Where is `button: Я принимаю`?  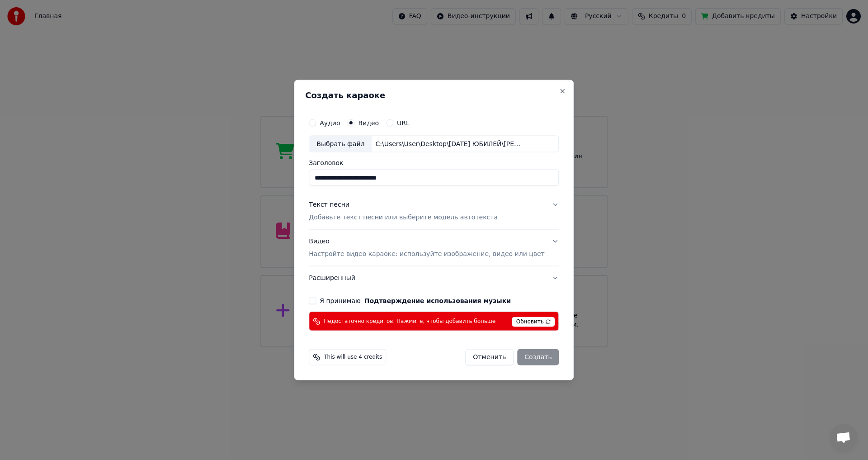 button: Я принимаю is located at coordinates (437, 300).